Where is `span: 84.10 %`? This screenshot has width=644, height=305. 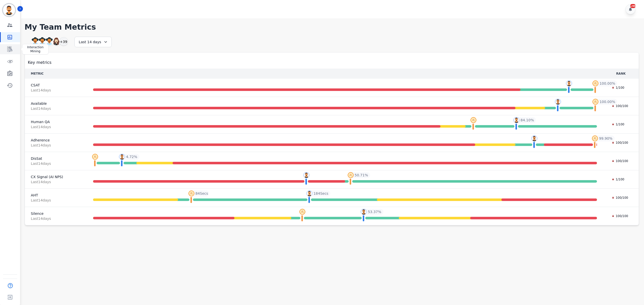
span: 84.10 % is located at coordinates (527, 120).